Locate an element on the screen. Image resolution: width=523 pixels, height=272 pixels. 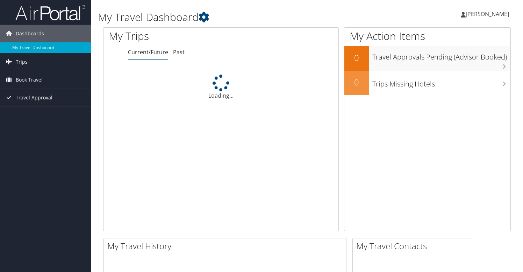
div: Loading... is located at coordinates (221, 87).